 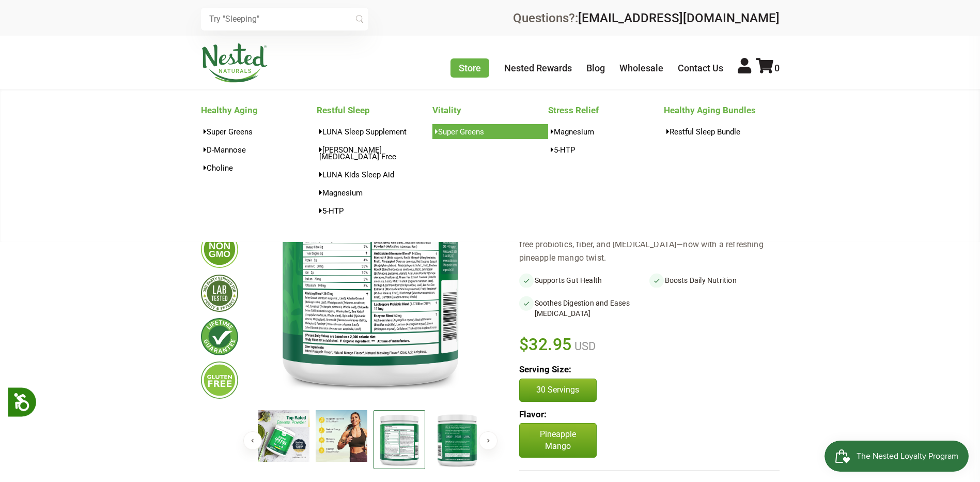 I want to click on a: Stress Relief, so click(x=606, y=110).